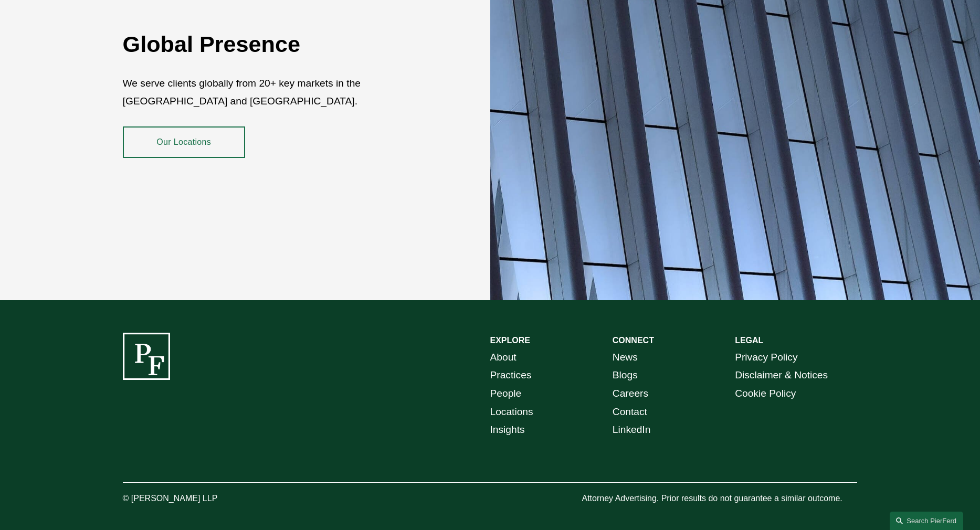  I want to click on a: Insights, so click(507, 430).